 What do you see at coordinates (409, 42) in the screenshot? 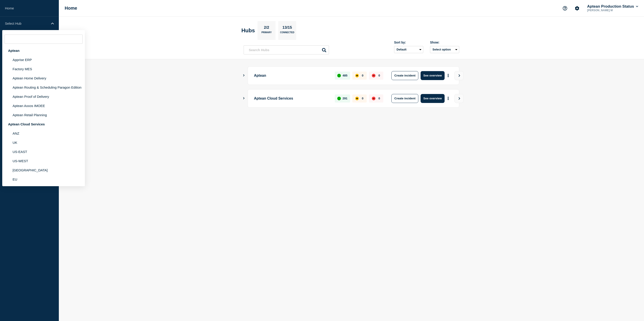
I see `div: Sort by:` at bounding box center [409, 42].